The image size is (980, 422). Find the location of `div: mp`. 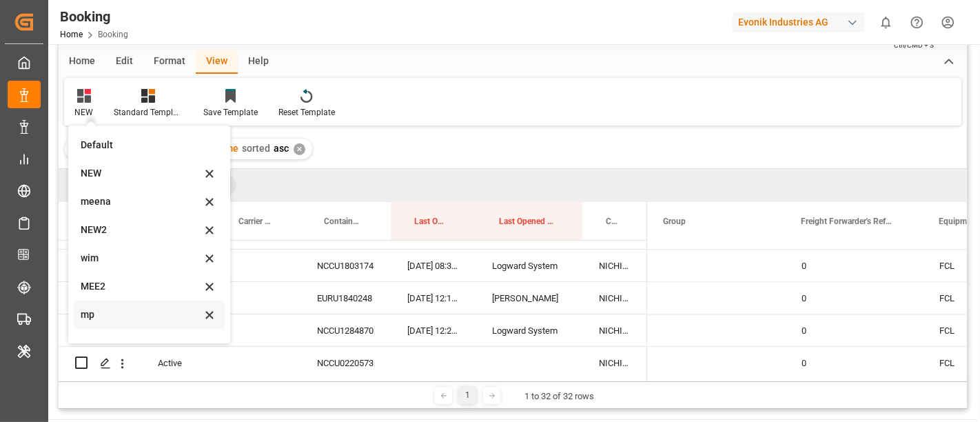

div: mp is located at coordinates (141, 314).